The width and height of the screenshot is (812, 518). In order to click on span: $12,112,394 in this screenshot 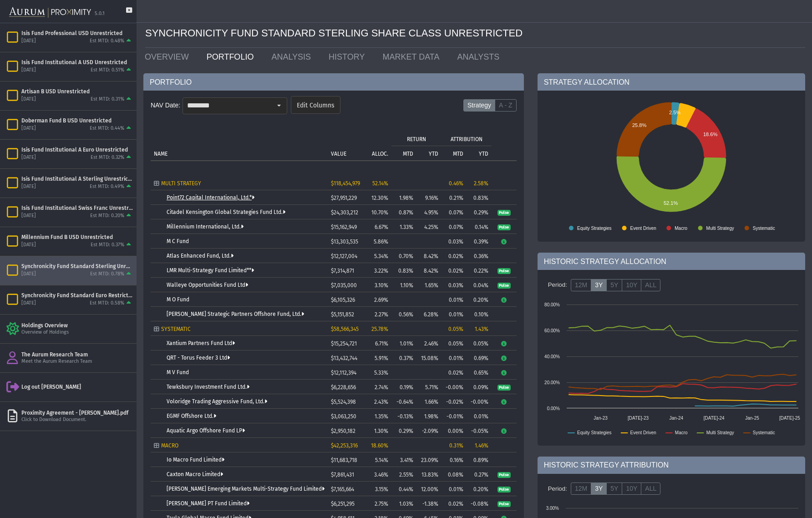, I will do `click(343, 373)`.